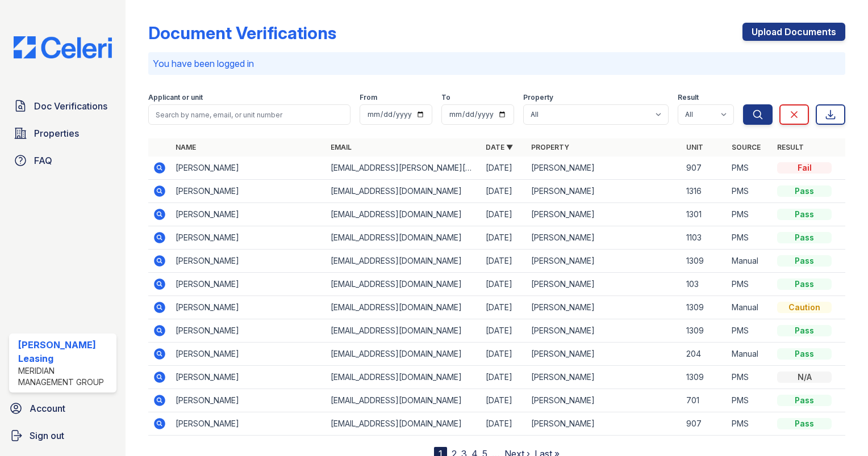 The height and width of the screenshot is (456, 868). I want to click on input: Search by name, email, or unit number, so click(250, 114).